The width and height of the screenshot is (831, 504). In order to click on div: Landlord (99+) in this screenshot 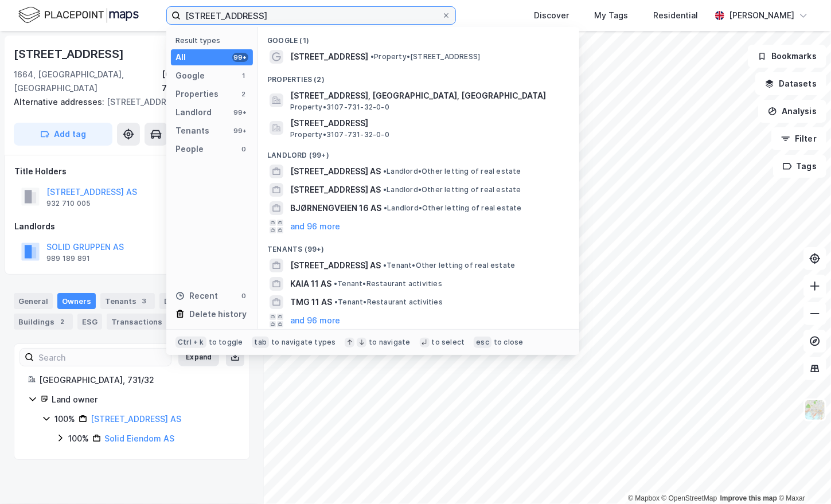, I will do `click(419, 152)`.